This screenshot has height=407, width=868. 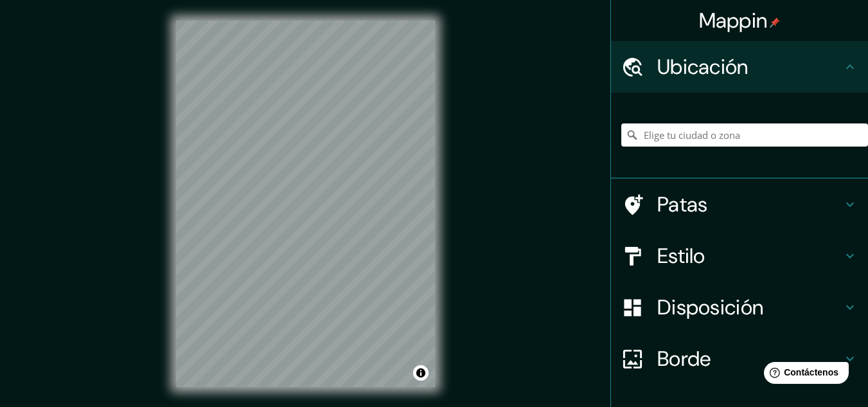 What do you see at coordinates (702, 67) in the screenshot?
I see `font: Ubicación` at bounding box center [702, 67].